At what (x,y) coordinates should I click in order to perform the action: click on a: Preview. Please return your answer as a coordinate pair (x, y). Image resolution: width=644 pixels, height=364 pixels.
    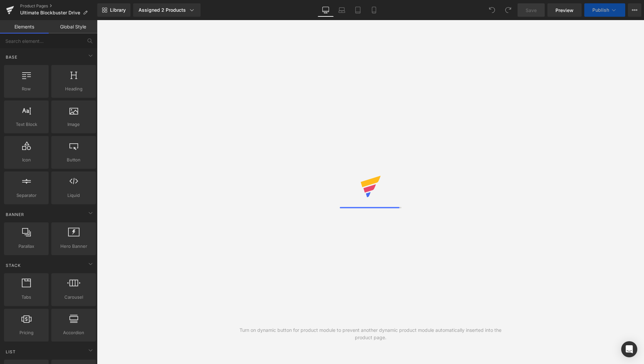
    Looking at the image, I should click on (565, 10).